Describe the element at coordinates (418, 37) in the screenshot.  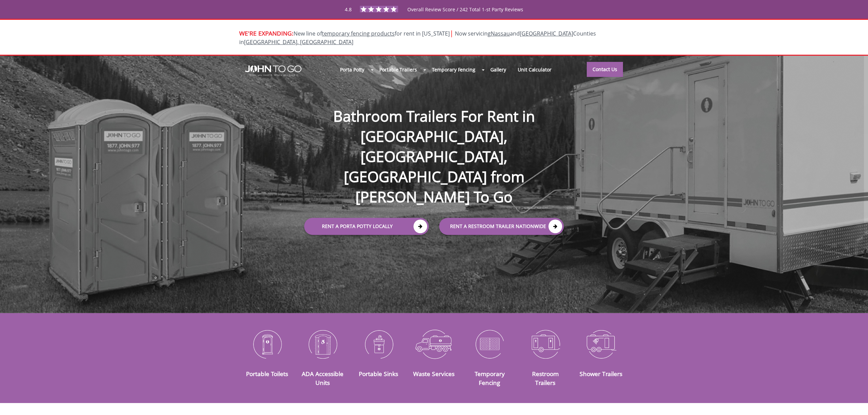
I see `span: Now servicing and Counties in` at that location.